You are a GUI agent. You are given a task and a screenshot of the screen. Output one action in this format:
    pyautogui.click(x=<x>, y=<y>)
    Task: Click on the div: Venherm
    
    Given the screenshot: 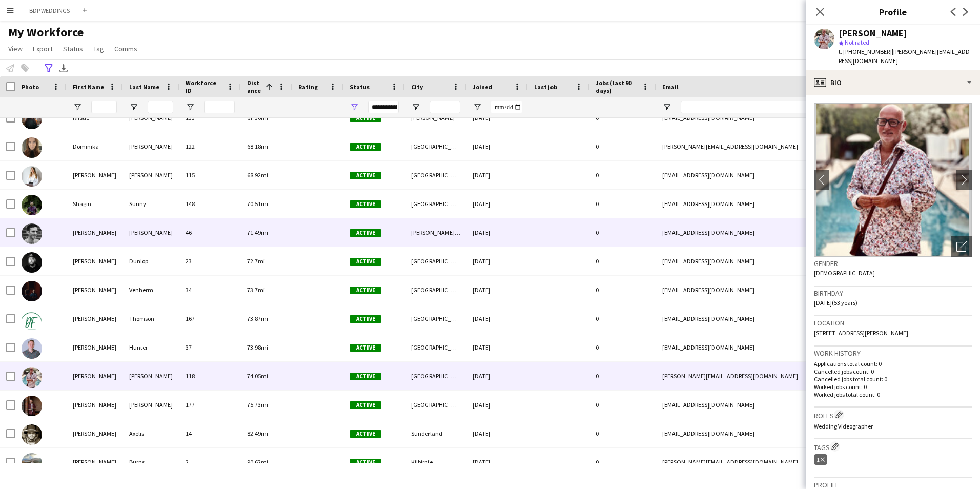 What is the action you would take?
    pyautogui.click(x=152, y=289)
    